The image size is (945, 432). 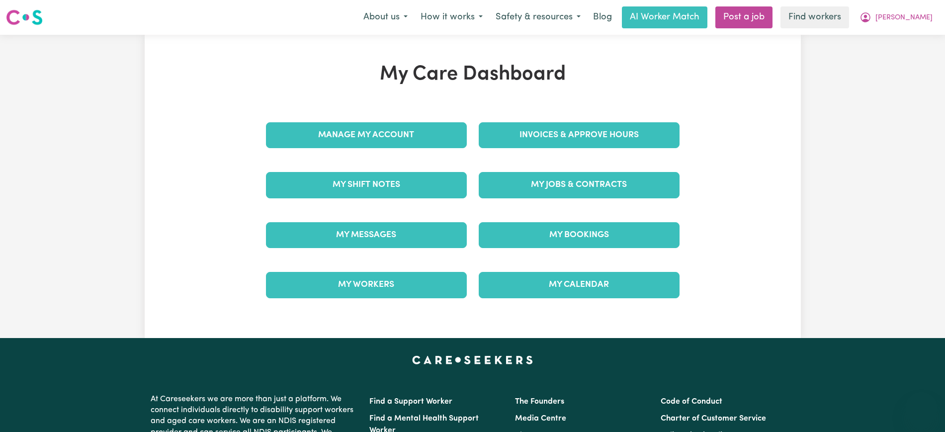 I want to click on button: How it works, so click(x=451, y=17).